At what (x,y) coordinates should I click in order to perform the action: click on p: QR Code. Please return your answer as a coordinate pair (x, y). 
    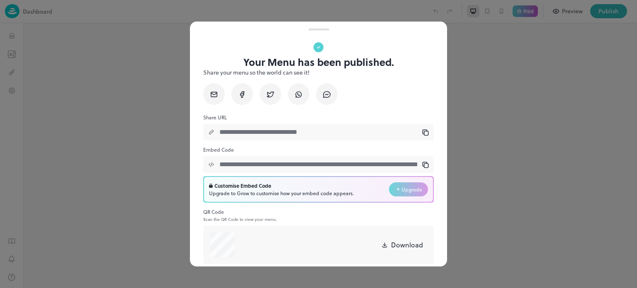
    Looking at the image, I should click on (319, 212).